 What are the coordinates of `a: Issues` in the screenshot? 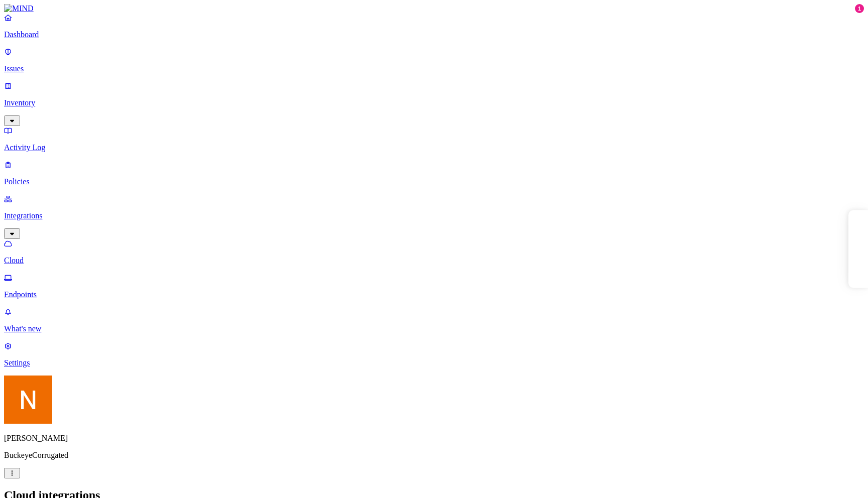 It's located at (434, 60).